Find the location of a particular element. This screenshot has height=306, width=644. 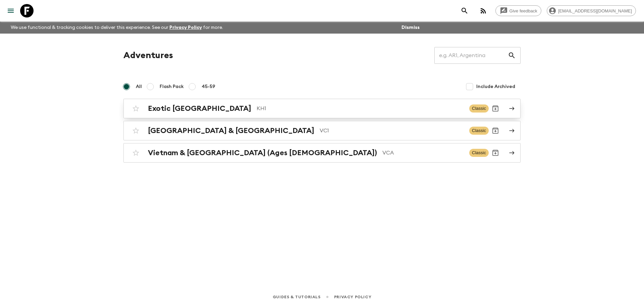

span: 45-59 is located at coordinates (208, 87).